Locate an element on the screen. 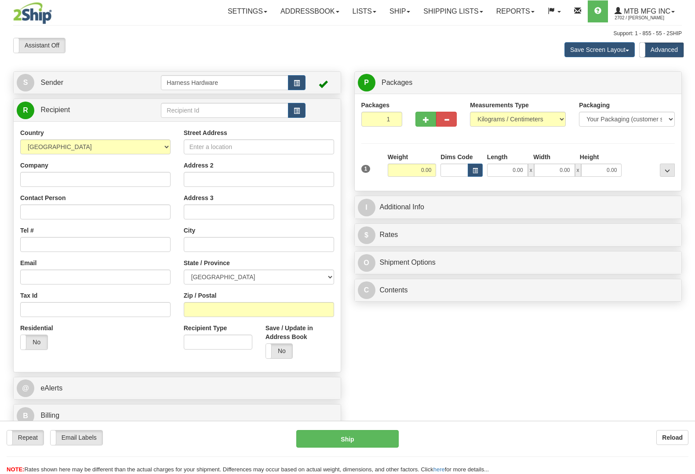 This screenshot has height=474, width=695. span: Billing is located at coordinates (50, 415).